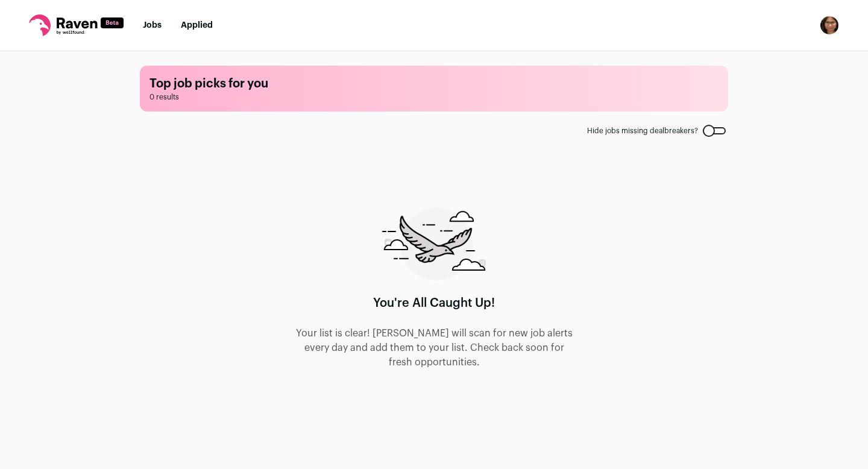 The height and width of the screenshot is (469, 868). What do you see at coordinates (434, 84) in the screenshot?
I see `h1: Top job picks for you` at bounding box center [434, 84].